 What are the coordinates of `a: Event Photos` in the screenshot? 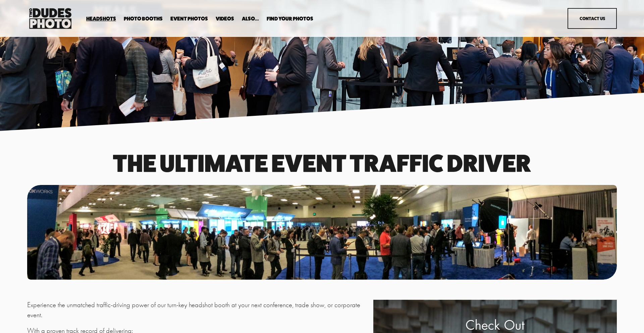 It's located at (189, 19).